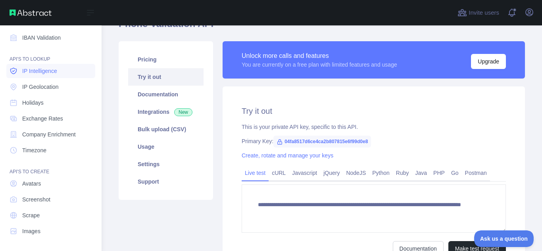 Image resolution: width=542 pixels, height=251 pixels. Describe the element at coordinates (51, 38) in the screenshot. I see `a: IBAN Validation` at that location.